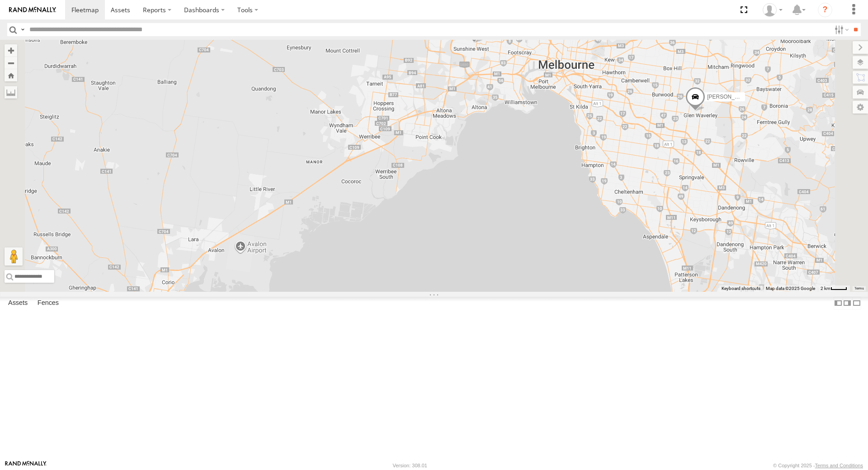 The image size is (868, 470). I want to click on label: Hide Summary Table, so click(857, 303).